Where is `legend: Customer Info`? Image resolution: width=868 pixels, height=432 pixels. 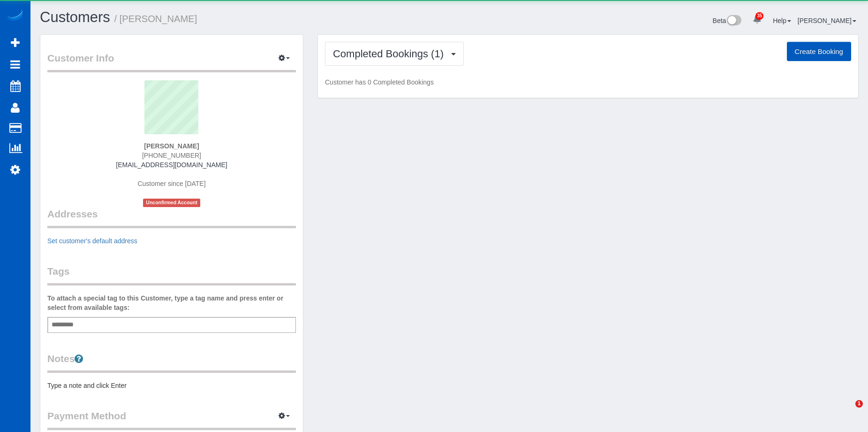 legend: Customer Info is located at coordinates (172, 61).